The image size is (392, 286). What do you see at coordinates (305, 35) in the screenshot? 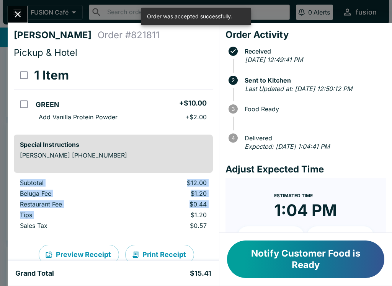
I see `h4: Order Activity` at bounding box center [305, 35].